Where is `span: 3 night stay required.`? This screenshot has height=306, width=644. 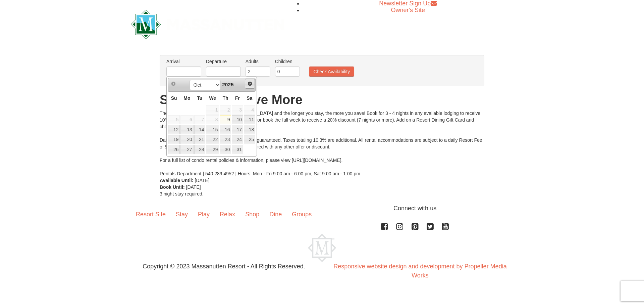 span: 3 night stay required. is located at coordinates (181, 194).